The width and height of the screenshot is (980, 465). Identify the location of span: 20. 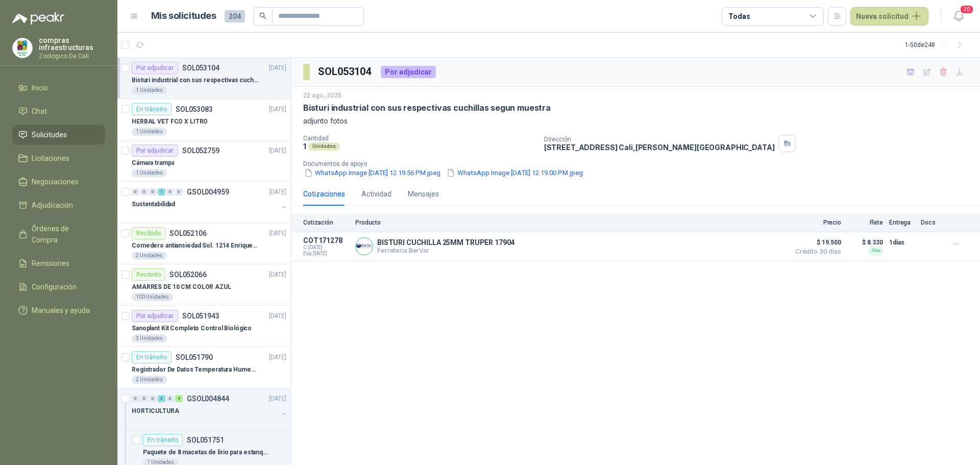
(967, 9).